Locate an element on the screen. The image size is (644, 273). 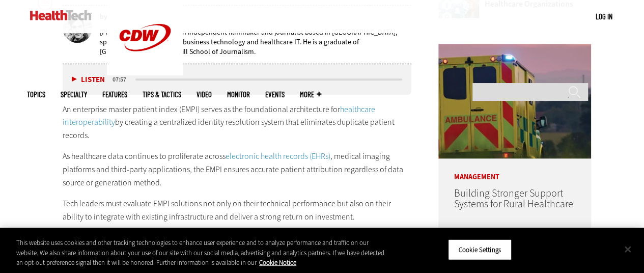
div: User menu is located at coordinates (604, 16).